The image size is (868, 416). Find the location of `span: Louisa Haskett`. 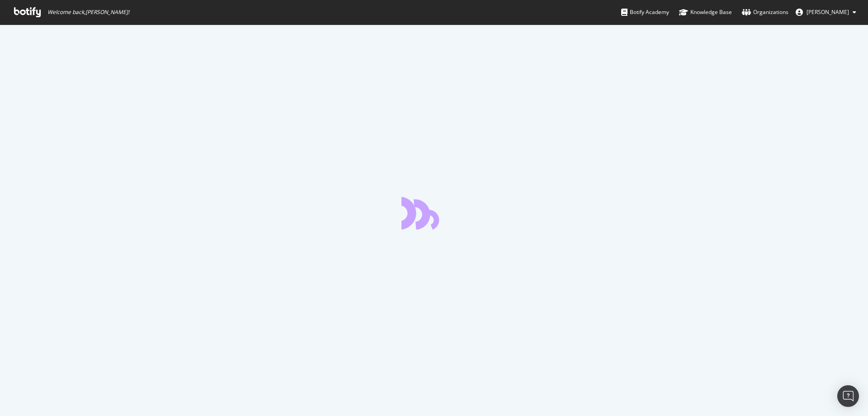

span: Louisa Haskett is located at coordinates (828, 12).